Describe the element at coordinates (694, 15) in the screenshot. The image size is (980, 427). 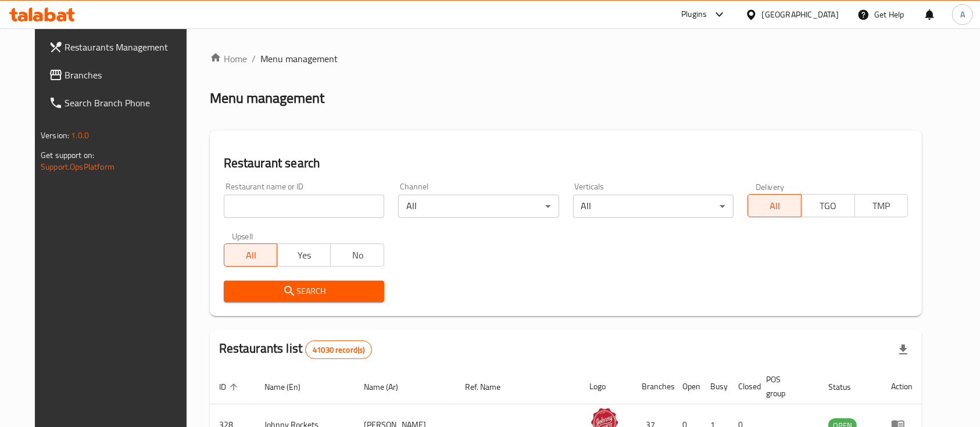
I see `div: Plugins` at that location.